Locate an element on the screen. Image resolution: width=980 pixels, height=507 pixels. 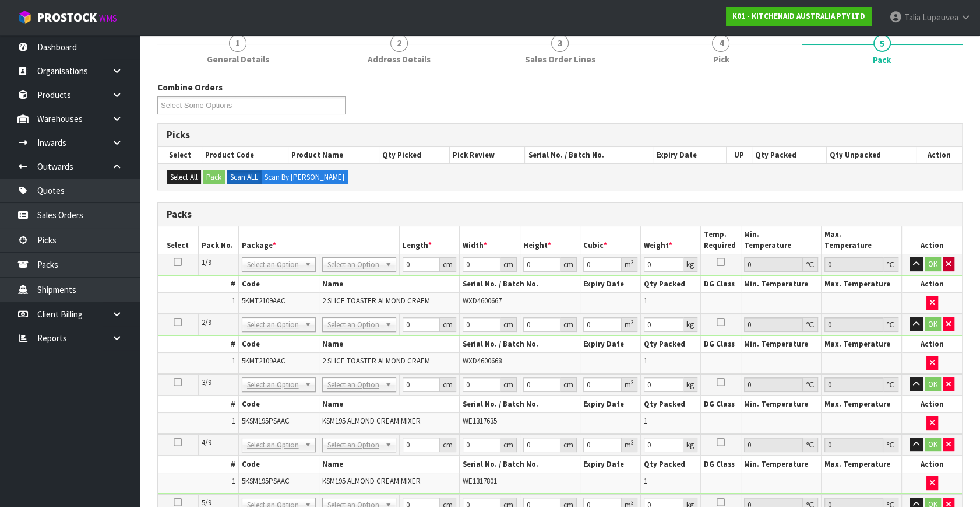
th: Length is located at coordinates (430, 239).